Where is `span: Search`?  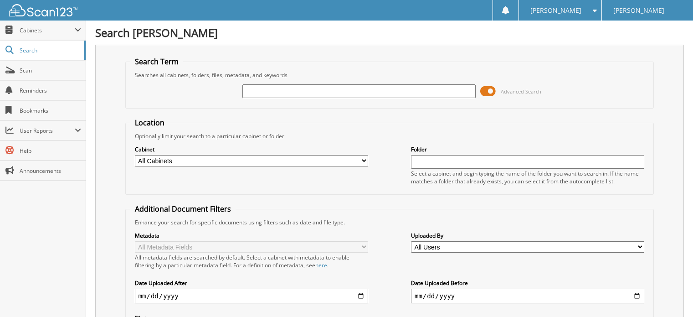 span: Search is located at coordinates (50, 50).